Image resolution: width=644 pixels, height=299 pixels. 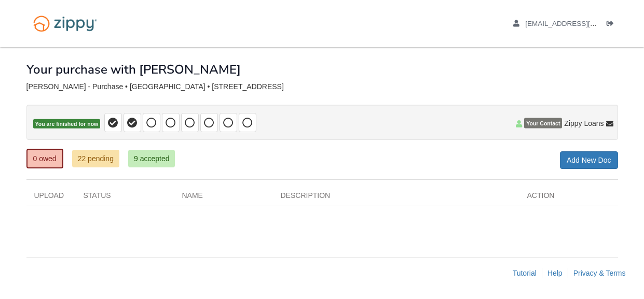 What do you see at coordinates (125, 198) in the screenshot?
I see `div: Status` at bounding box center [125, 198].